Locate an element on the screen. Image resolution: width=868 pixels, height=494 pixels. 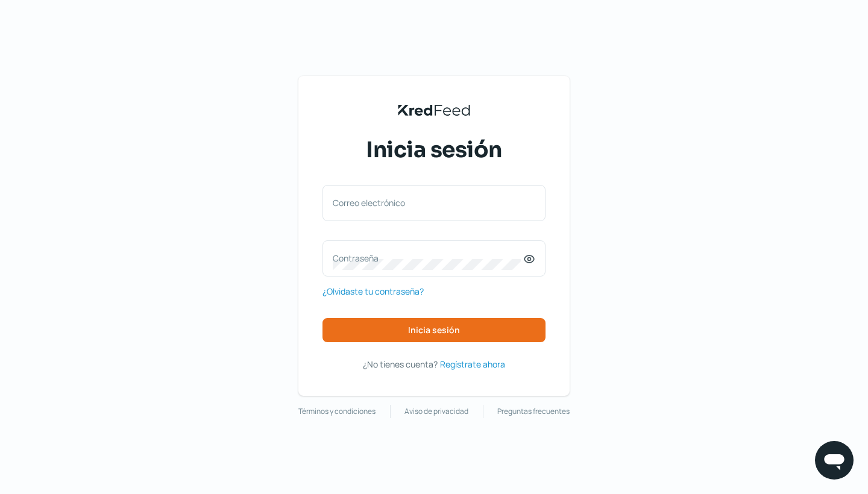
img: chatIcon is located at coordinates (834, 460).